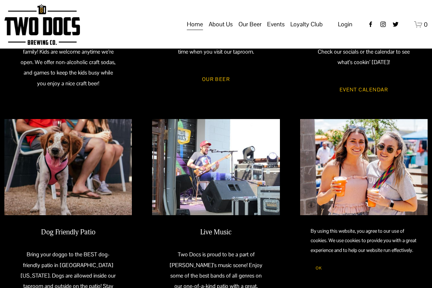  Describe the element at coordinates (250, 24) in the screenshot. I see `span: Our Beer` at that location.